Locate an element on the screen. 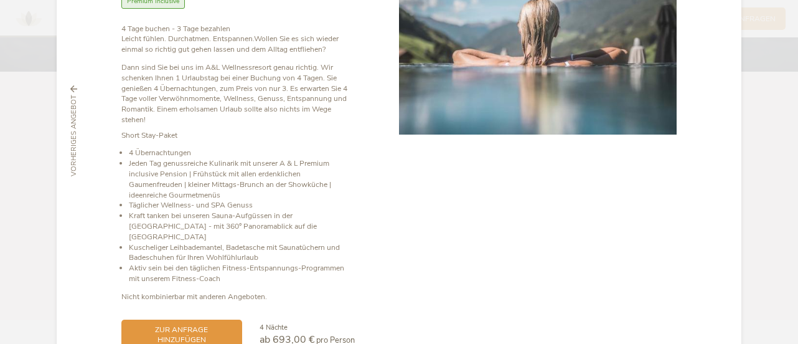  strong: Wollen Sie es sich wieder einmal so richtig gut gehen lassen und dem Alltag entfliehen? is located at coordinates (230, 44).